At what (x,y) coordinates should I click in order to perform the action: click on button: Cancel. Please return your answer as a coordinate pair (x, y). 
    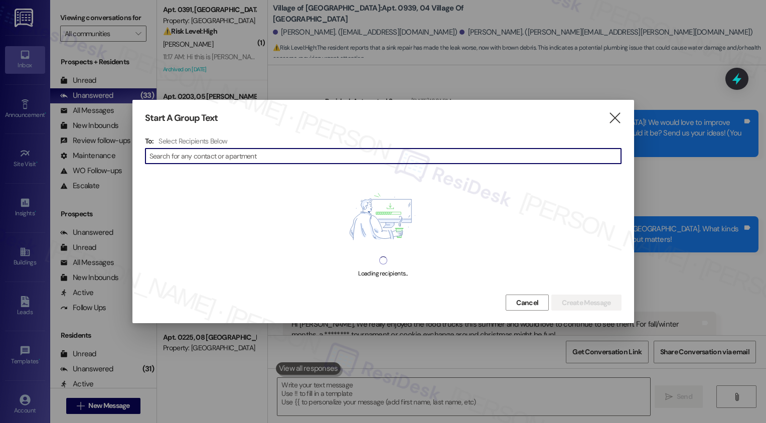
    Looking at the image, I should click on (527, 303).